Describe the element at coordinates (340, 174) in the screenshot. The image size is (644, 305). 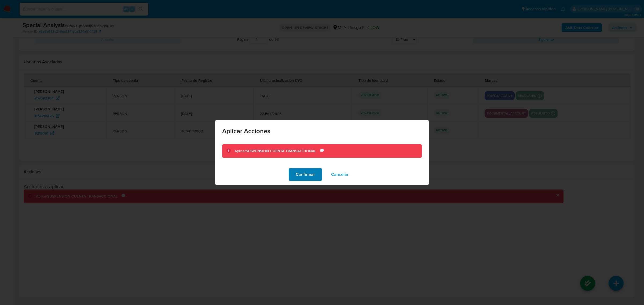
I see `button: Cancelar` at that location.